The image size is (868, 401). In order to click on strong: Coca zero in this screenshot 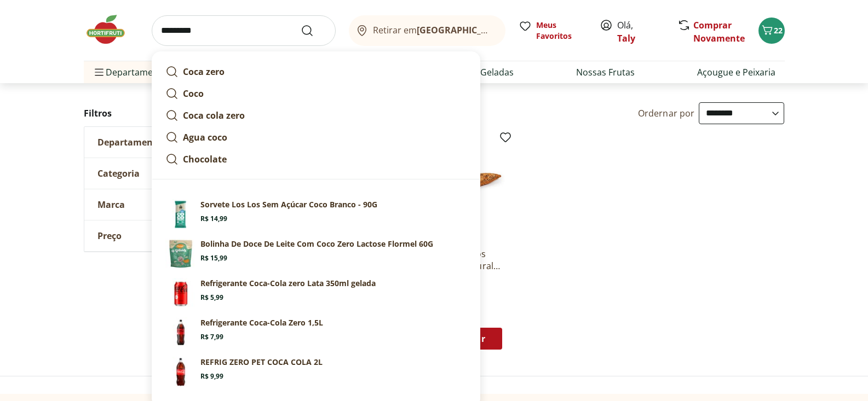, I will do `click(204, 72)`.